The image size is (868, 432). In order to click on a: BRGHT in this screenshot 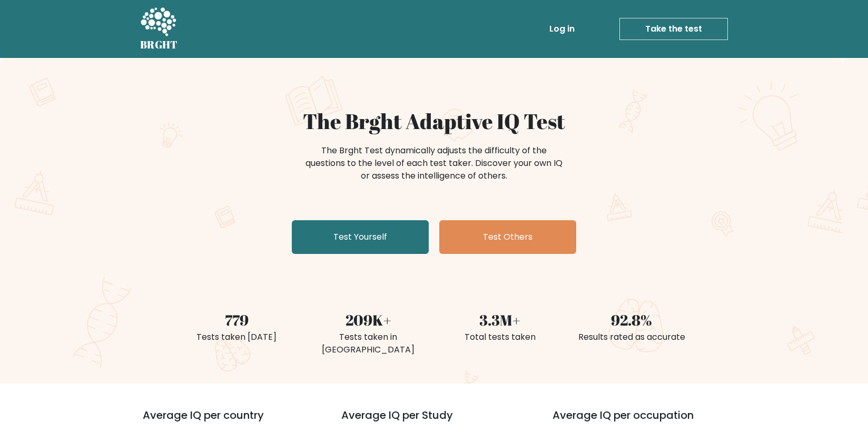, I will do `click(159, 29)`.